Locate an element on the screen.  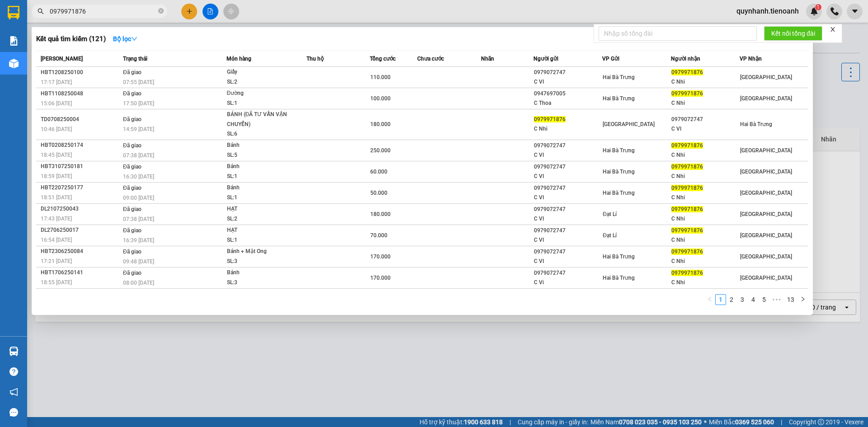
span: 250.000 is located at coordinates (380, 150).